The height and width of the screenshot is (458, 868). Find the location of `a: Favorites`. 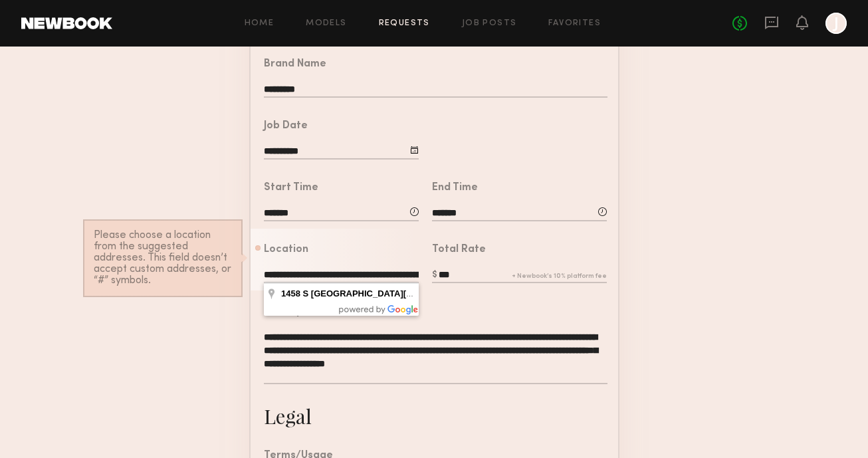

a: Favorites is located at coordinates (574, 23).